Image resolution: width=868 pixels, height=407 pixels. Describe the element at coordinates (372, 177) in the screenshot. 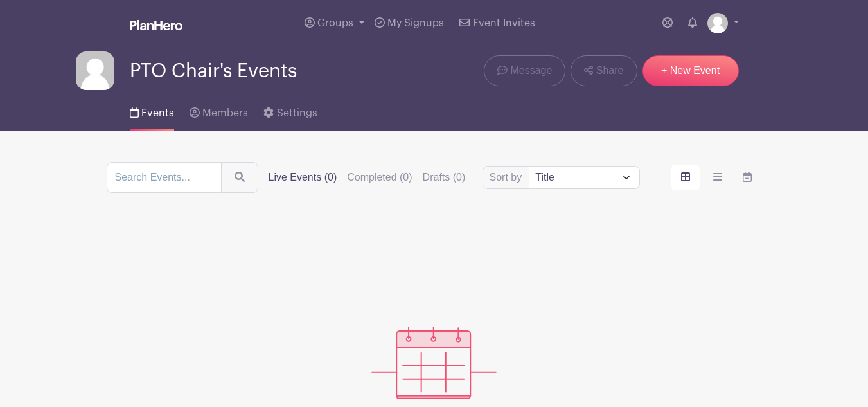

I see `div: filters` at that location.